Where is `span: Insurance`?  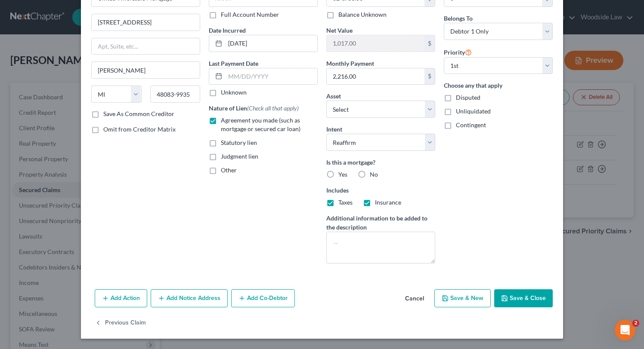 span: Insurance is located at coordinates (388, 202).